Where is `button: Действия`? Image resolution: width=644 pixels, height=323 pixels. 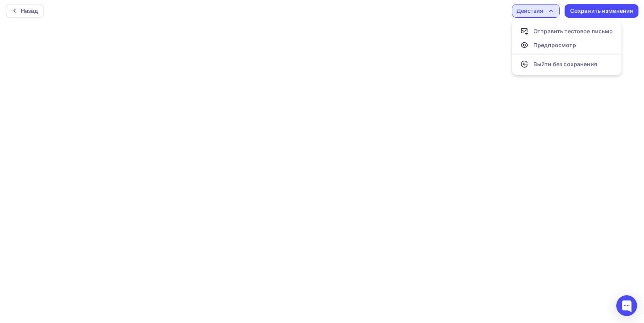 button: Действия is located at coordinates (536, 11).